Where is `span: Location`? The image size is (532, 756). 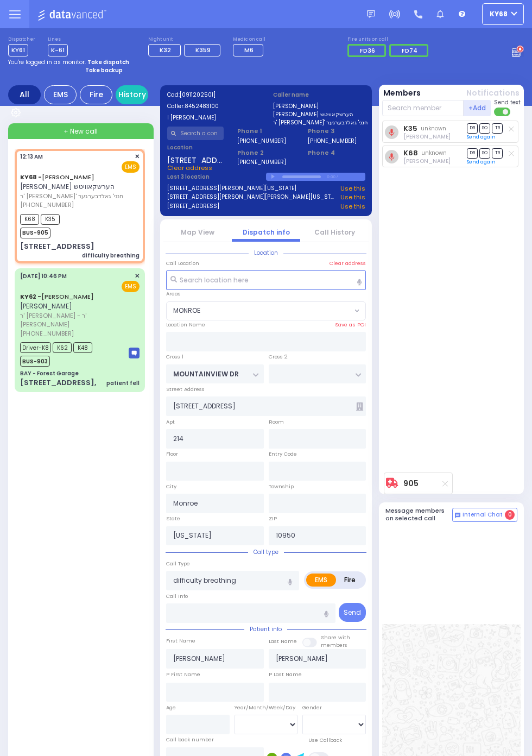 span: Location is located at coordinates (266, 253).